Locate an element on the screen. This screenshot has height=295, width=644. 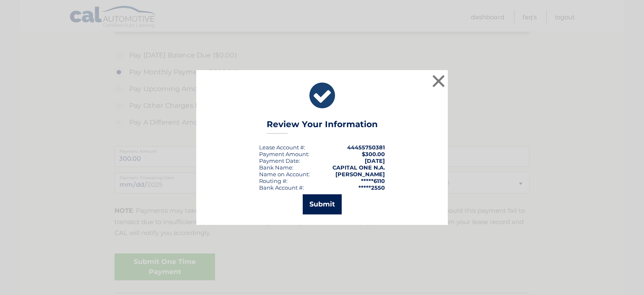
div: Bank Account #: is located at coordinates (281, 188).